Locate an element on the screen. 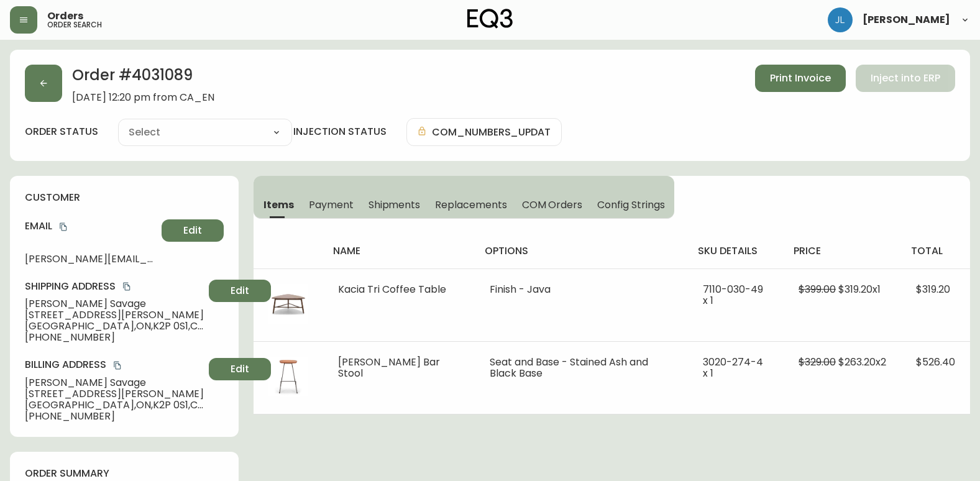 This screenshot has height=481, width=980. span: COM Orders is located at coordinates (552, 205).